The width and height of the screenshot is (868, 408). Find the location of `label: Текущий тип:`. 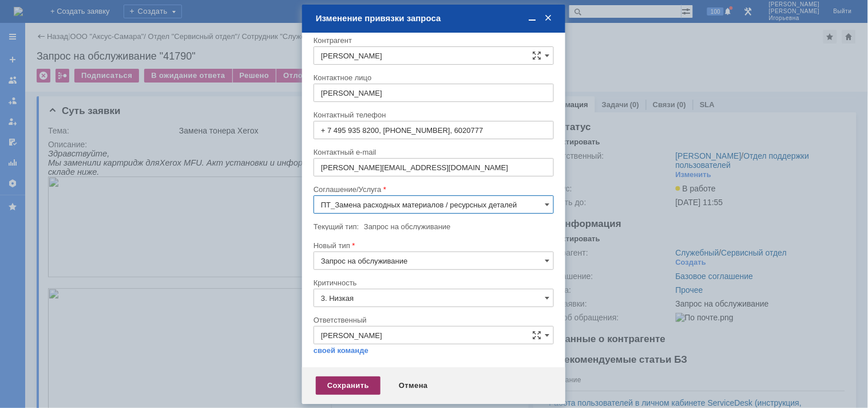

label: Текущий тип: is located at coordinates (336, 226).